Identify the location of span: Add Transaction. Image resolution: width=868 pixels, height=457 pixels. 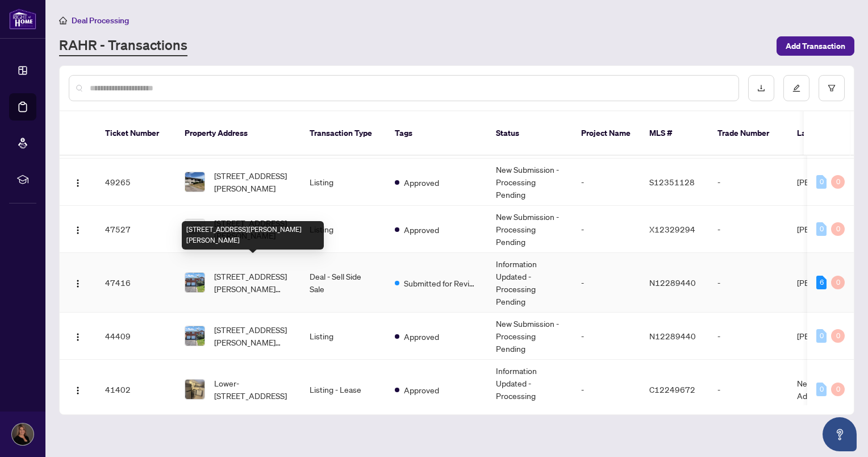
(815, 46).